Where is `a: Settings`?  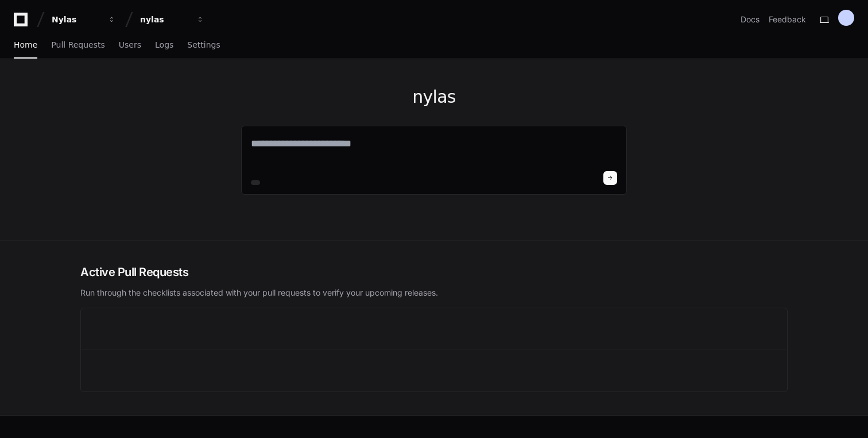
a: Settings is located at coordinates (203, 45).